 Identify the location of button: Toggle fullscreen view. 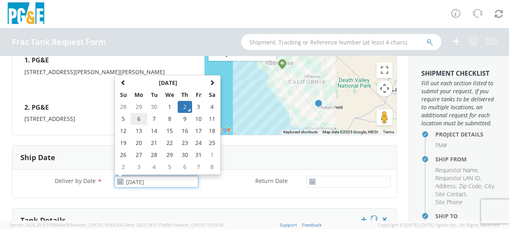
(384, 70).